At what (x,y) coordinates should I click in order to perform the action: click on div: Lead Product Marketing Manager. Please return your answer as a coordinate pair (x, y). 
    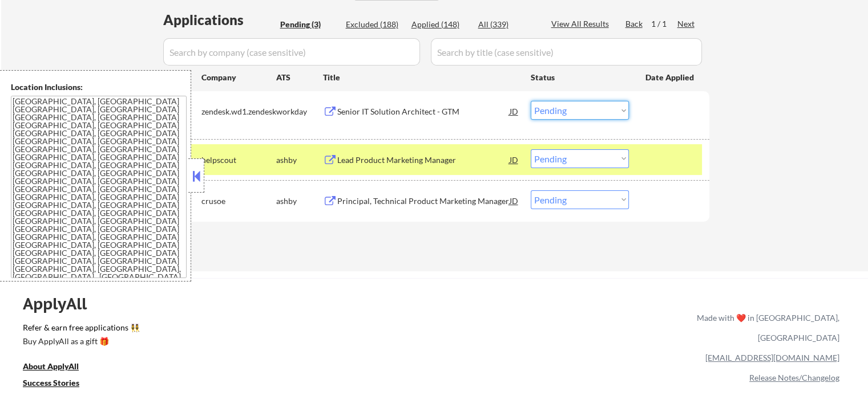
    Looking at the image, I should click on (424, 160).